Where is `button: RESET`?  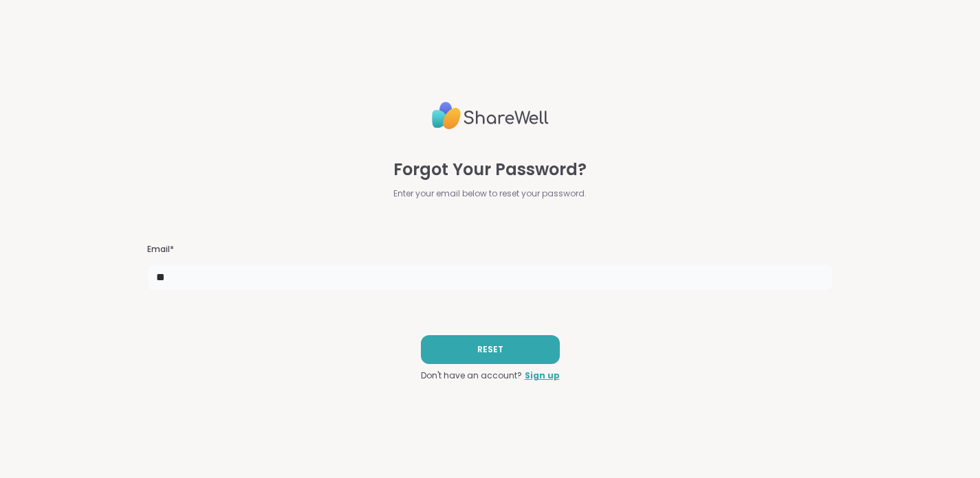 button: RESET is located at coordinates (490, 350).